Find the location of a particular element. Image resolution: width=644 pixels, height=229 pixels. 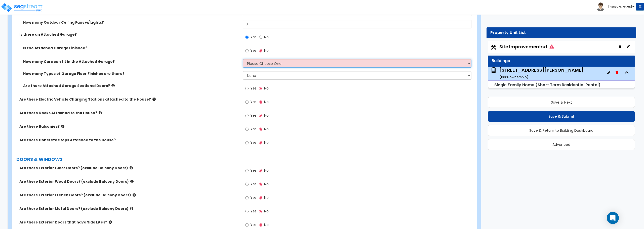

span: 4515 S Drury Ave is located at coordinates (537, 73).